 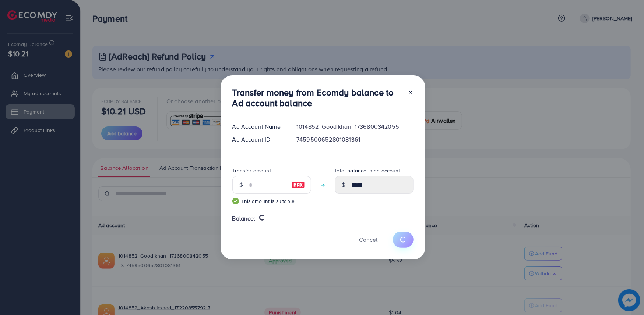 I want to click on small: This amount is suitable, so click(x=272, y=201).